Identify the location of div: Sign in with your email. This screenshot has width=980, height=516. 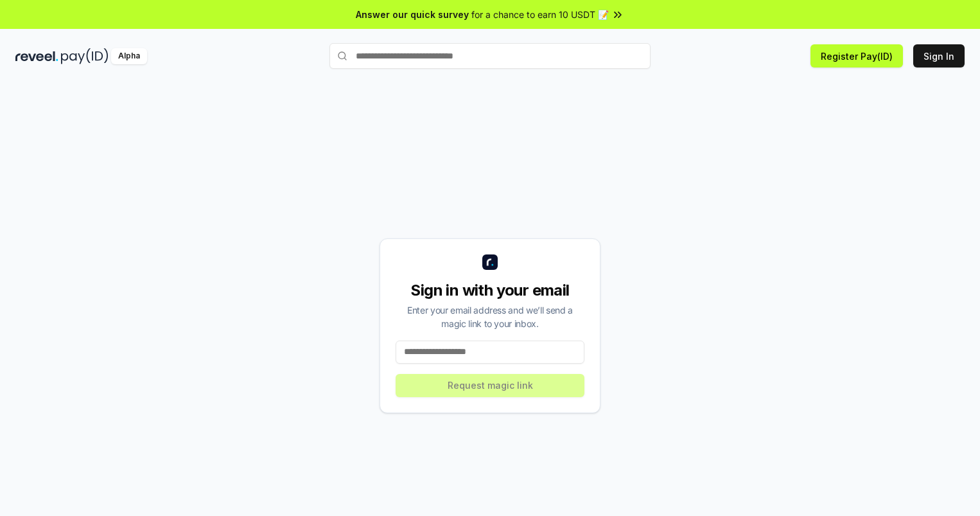
(490, 290).